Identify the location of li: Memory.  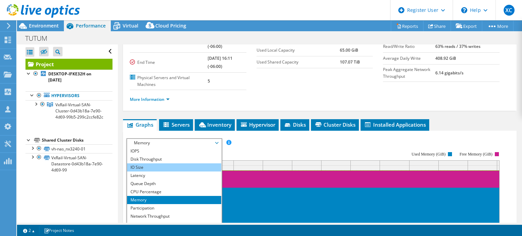
(174, 200).